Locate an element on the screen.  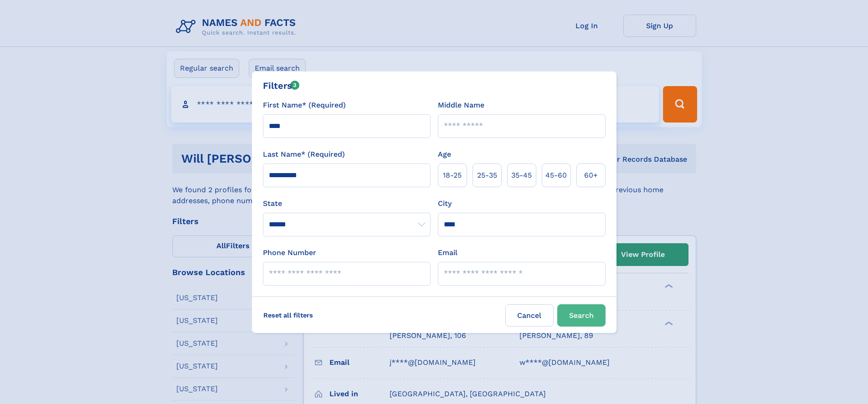
label: City is located at coordinates (445, 203).